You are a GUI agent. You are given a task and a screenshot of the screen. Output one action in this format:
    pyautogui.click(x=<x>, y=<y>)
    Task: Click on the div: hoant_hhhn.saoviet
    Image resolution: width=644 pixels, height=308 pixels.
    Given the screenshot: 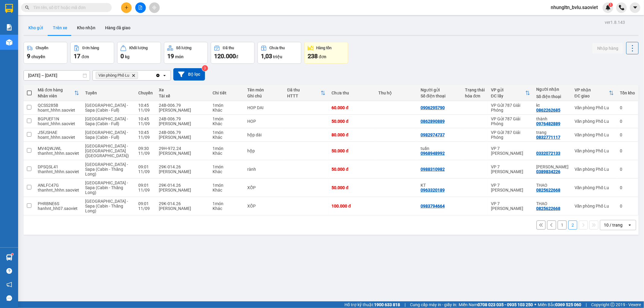 What is the action you would take?
    pyautogui.click(x=58, y=137)
    